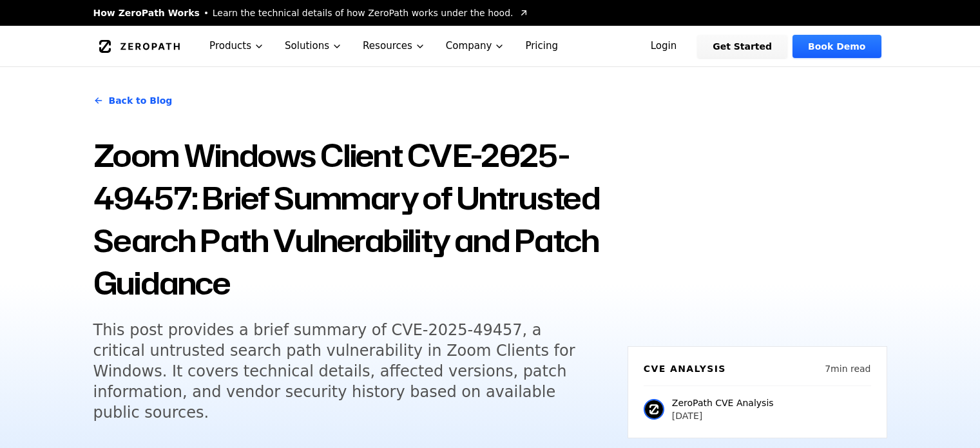 Image resolution: width=980 pixels, height=448 pixels. I want to click on button: Solutions, so click(314, 46).